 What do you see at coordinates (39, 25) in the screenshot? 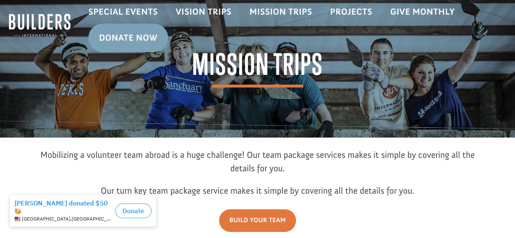
I see `img: Builders International` at bounding box center [39, 25].